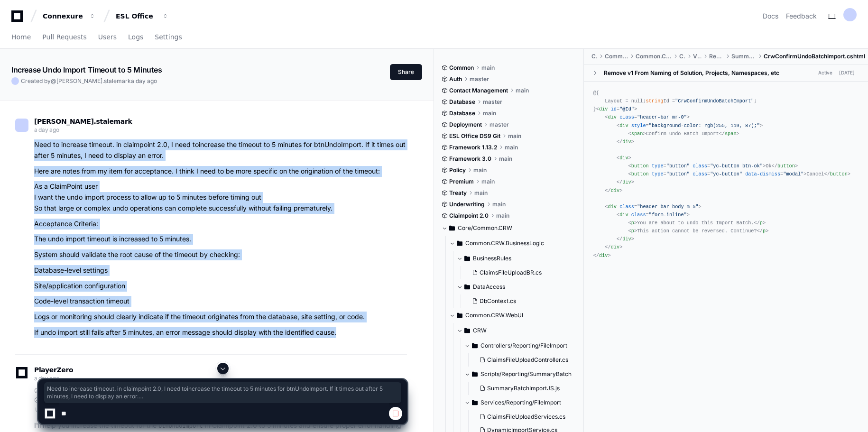 This screenshot has width=868, height=432. What do you see at coordinates (221, 239) in the screenshot?
I see `p: The undo import timeout is increased to 5 minutes.` at bounding box center [221, 239].